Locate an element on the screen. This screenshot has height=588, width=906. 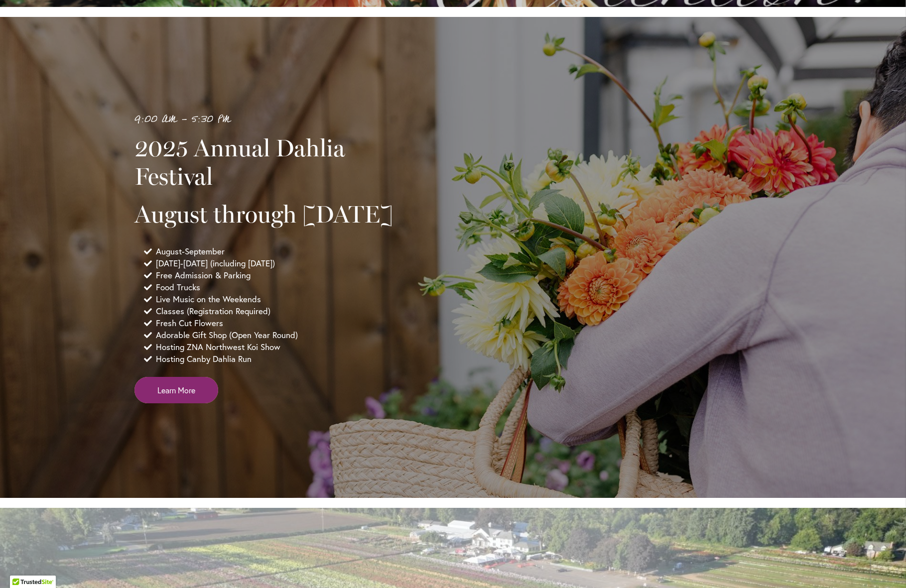
span: Learn More is located at coordinates (176, 390).